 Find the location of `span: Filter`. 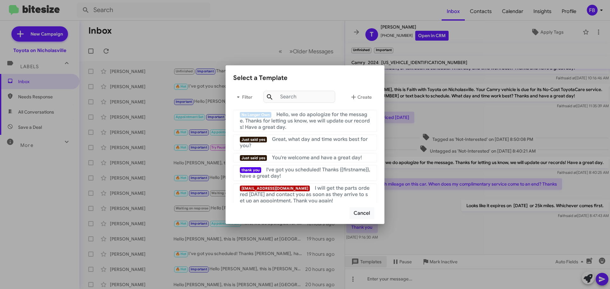

span: Filter is located at coordinates (243, 97).